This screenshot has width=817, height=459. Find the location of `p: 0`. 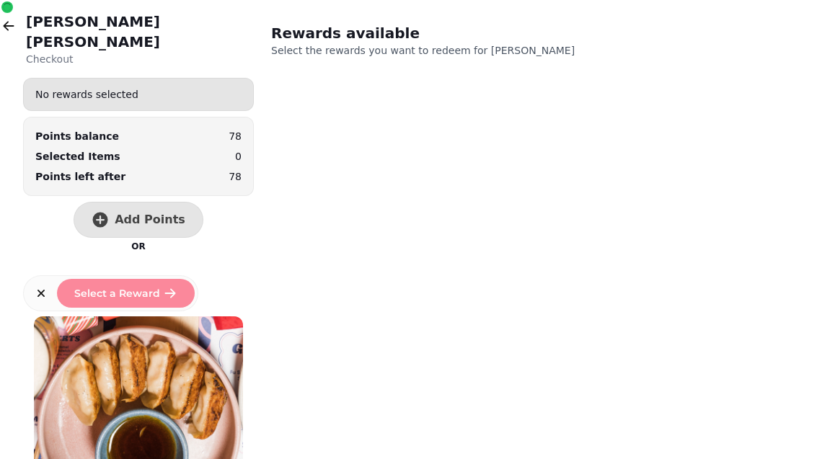

p: 0 is located at coordinates (238, 156).